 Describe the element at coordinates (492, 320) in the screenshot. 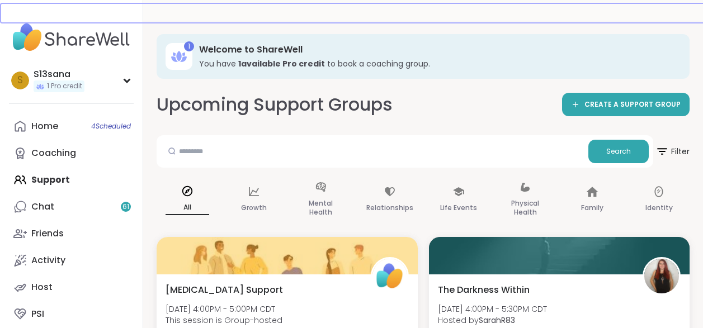

I see `span: Hosted by` at that location.